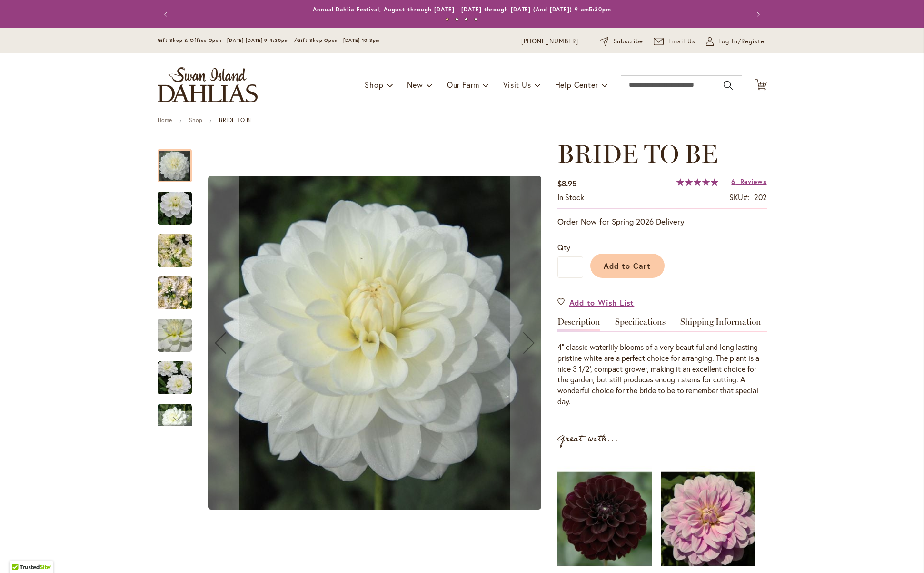 Image resolution: width=924 pixels, height=573 pixels. What do you see at coordinates (663, 362) in the screenshot?
I see `div: Detailed Product Info` at bounding box center [663, 362].